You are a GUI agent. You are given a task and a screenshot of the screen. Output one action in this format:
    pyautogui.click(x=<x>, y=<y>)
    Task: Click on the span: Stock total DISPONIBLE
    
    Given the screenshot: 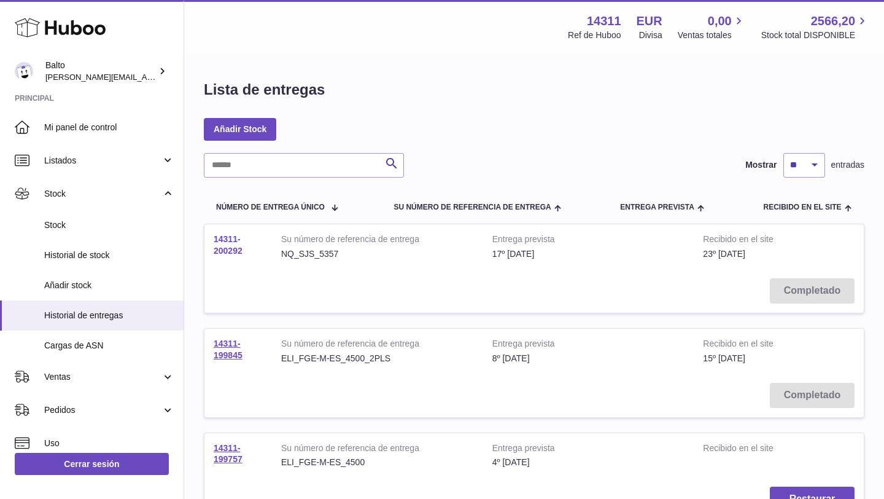 What is the action you would take?
    pyautogui.click(x=816, y=35)
    